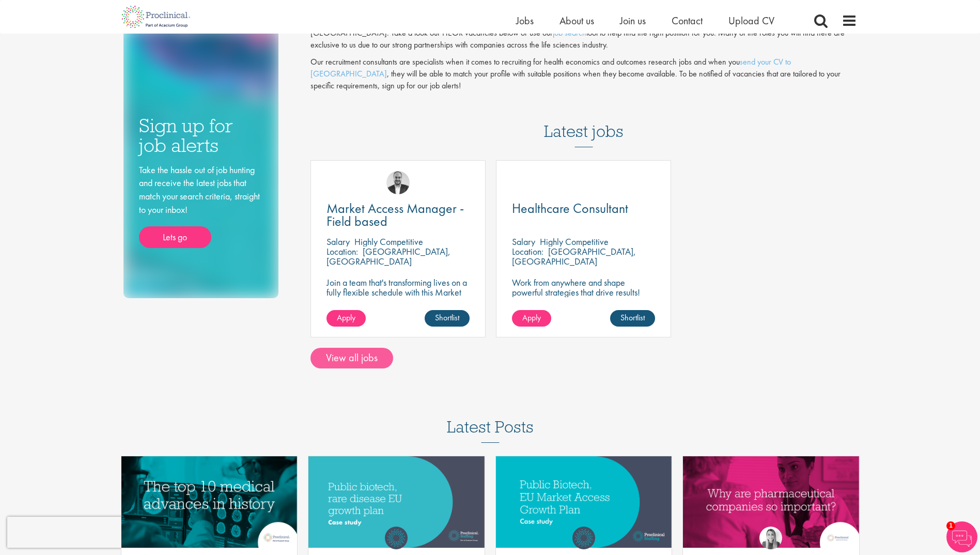 The width and height of the screenshot is (980, 555). What do you see at coordinates (633, 20) in the screenshot?
I see `span: Join us` at bounding box center [633, 20].